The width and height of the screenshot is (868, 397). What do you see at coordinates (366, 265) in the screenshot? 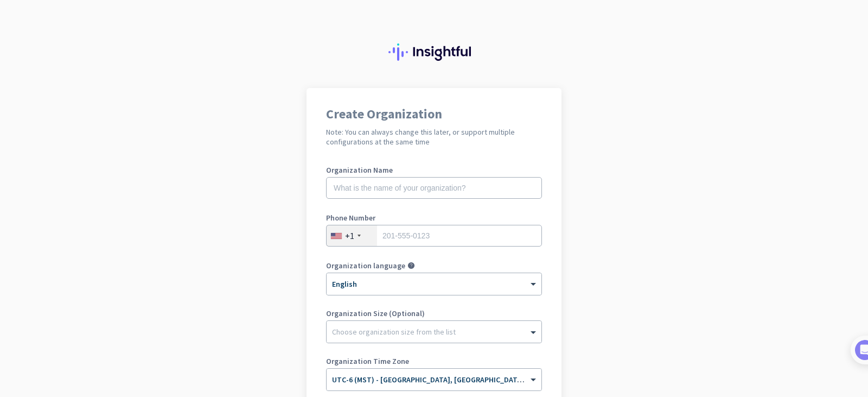
I see `label: Organization language` at bounding box center [366, 265].